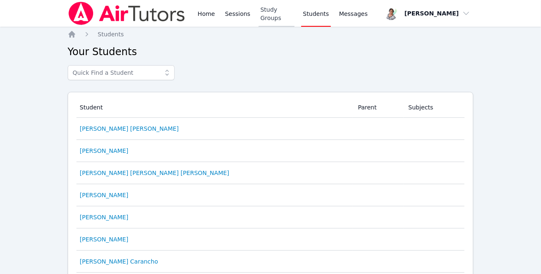 The width and height of the screenshot is (541, 274). Describe the element at coordinates (378, 107) in the screenshot. I see `th: Parent` at that location.